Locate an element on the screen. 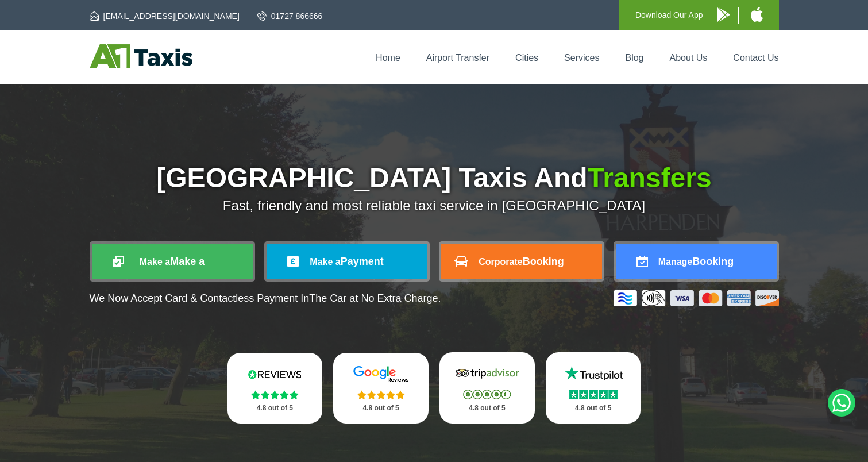  a: CorporateBooking is located at coordinates (522, 261).